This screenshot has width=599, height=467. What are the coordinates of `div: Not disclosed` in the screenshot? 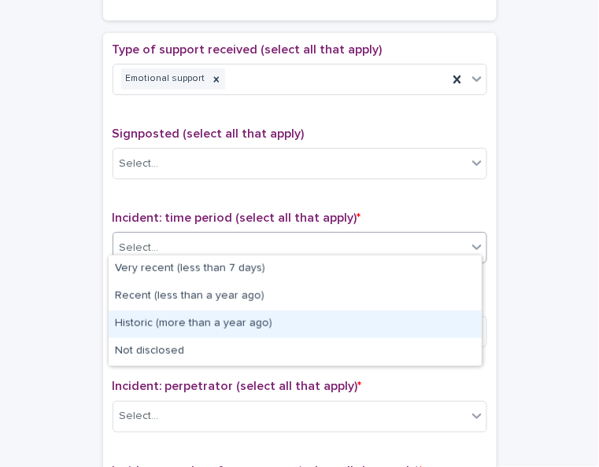 It's located at (295, 352).